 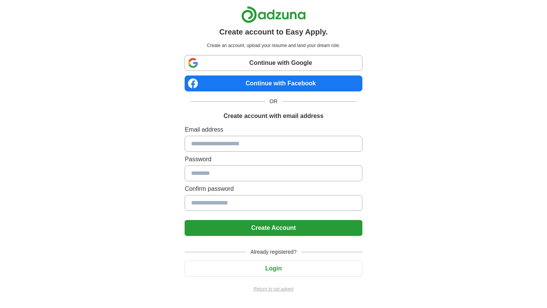 What do you see at coordinates (273, 289) in the screenshot?
I see `p: Return to job advert` at bounding box center [273, 289].